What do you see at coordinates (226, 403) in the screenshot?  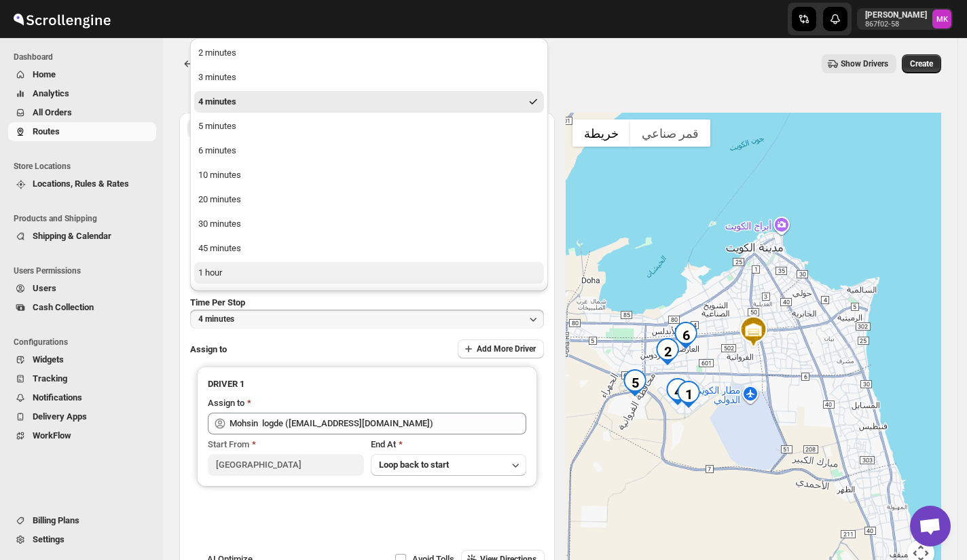 I see `div: Assign to` at bounding box center [226, 403].